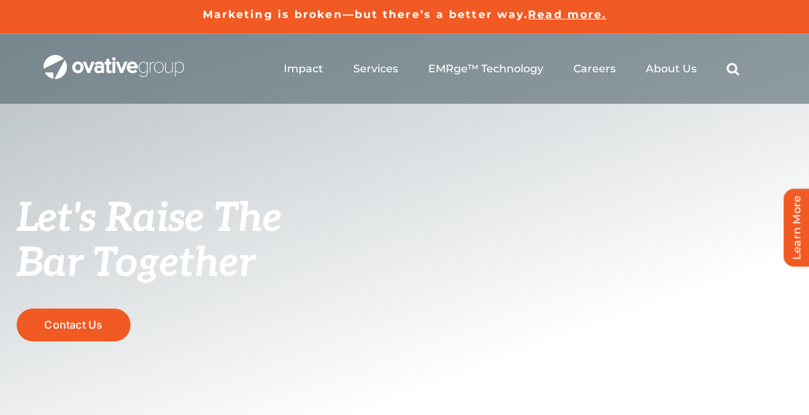  I want to click on a: Search, so click(733, 69).